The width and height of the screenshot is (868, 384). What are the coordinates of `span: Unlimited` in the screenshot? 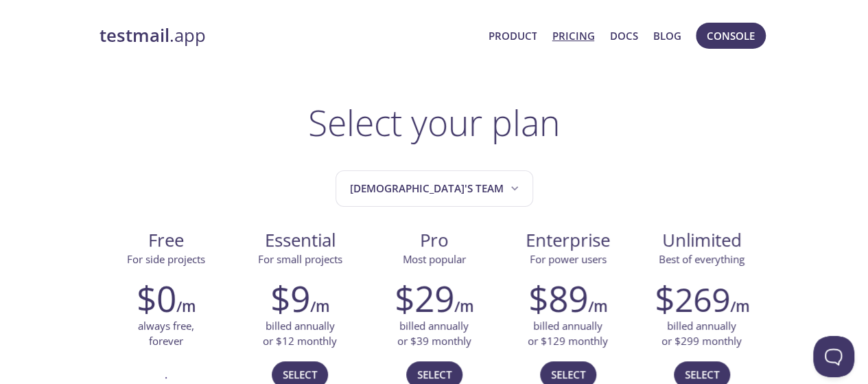 It's located at (702, 240).